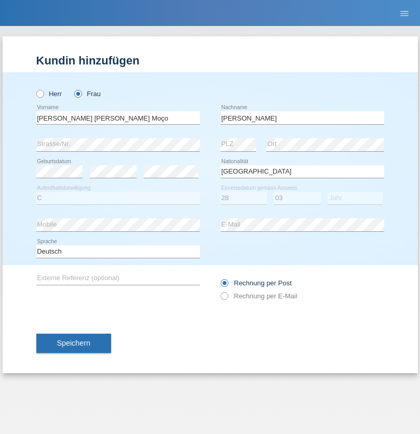  I want to click on label: Herr, so click(49, 93).